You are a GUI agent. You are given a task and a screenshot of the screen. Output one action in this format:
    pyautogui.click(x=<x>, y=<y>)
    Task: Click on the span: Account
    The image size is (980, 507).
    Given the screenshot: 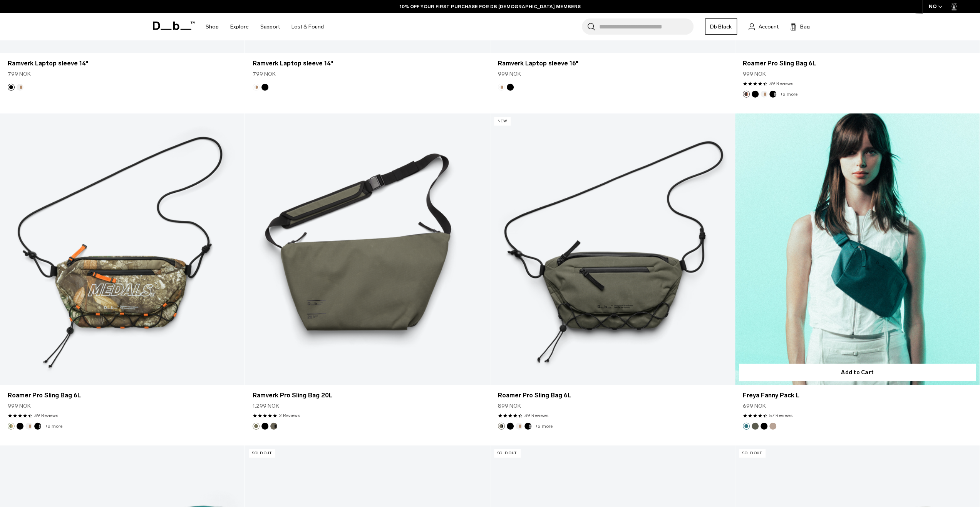 What is the action you would take?
    pyautogui.click(x=769, y=27)
    